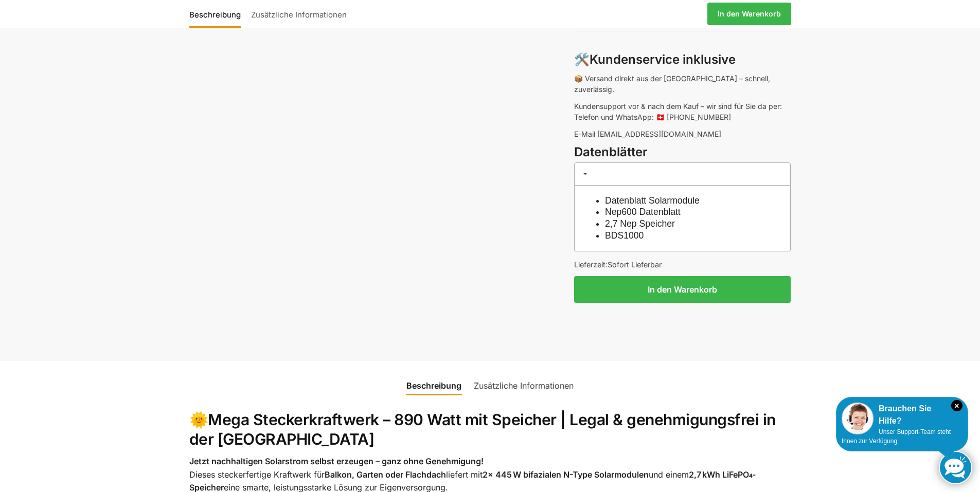 Image resolution: width=980 pixels, height=492 pixels. What do you see at coordinates (643, 212) in the screenshot?
I see `a: Nep600 Datenblatt` at bounding box center [643, 212].